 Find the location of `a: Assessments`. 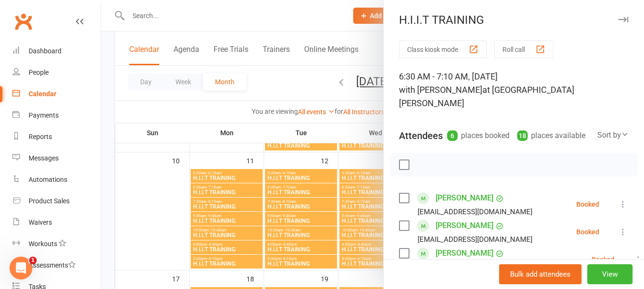

a: Assessments is located at coordinates (56, 265).